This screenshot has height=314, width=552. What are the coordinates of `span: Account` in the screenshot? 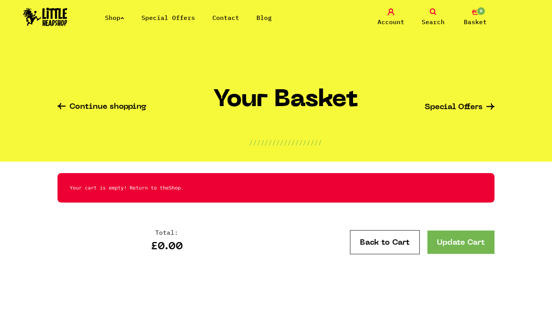 It's located at (391, 22).